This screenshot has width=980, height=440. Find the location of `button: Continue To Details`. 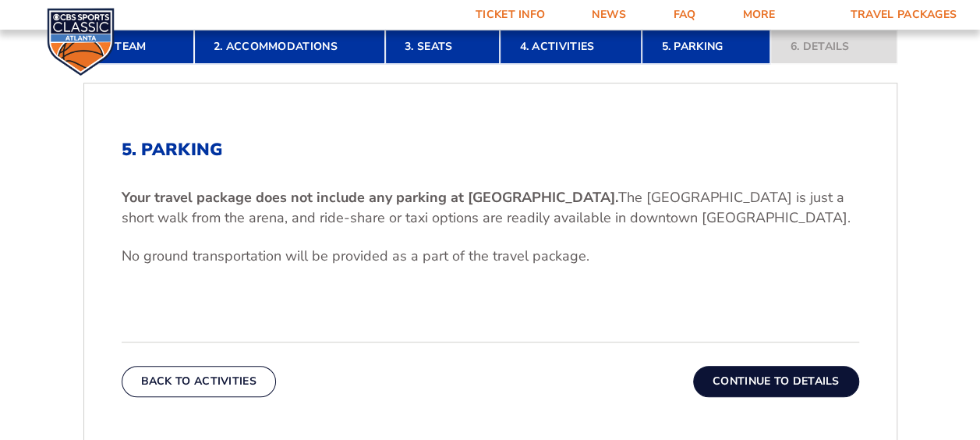

button: Continue To Details is located at coordinates (776, 381).